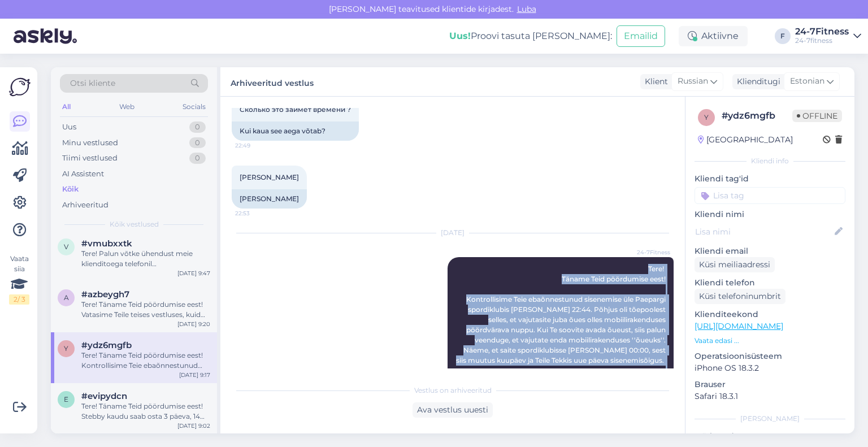 The image size is (868, 447). I want to click on span: #azbeygh7, so click(105, 295).